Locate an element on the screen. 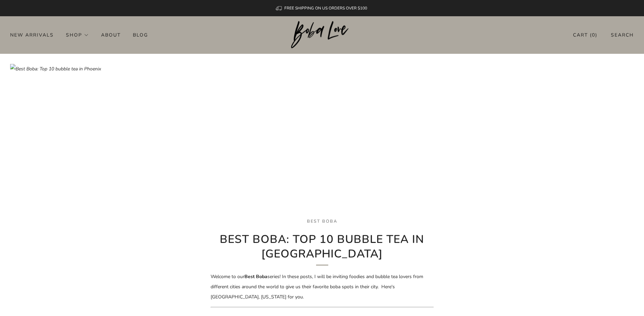  a: Boba Love is located at coordinates (322, 35).